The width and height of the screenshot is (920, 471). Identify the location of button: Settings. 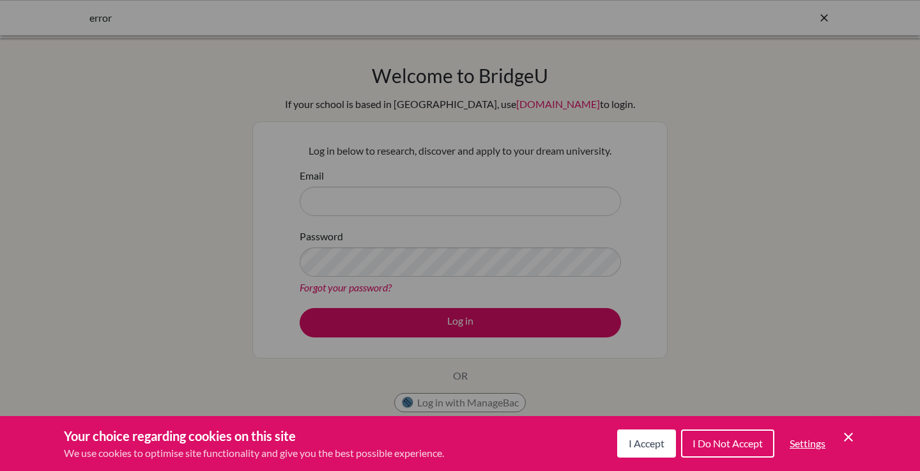
(808, 444).